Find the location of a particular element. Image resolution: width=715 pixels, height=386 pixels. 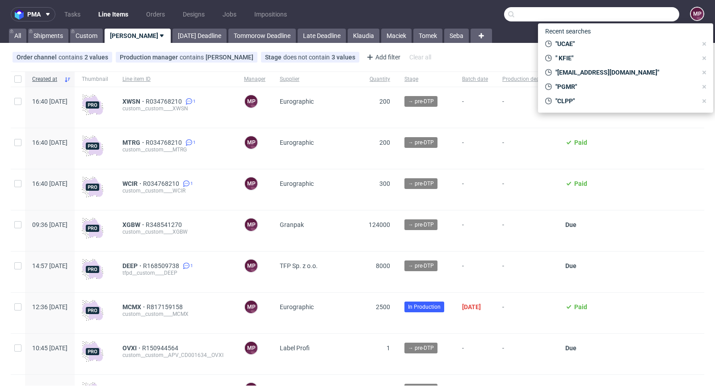

span: Line item ID is located at coordinates (176, 79).